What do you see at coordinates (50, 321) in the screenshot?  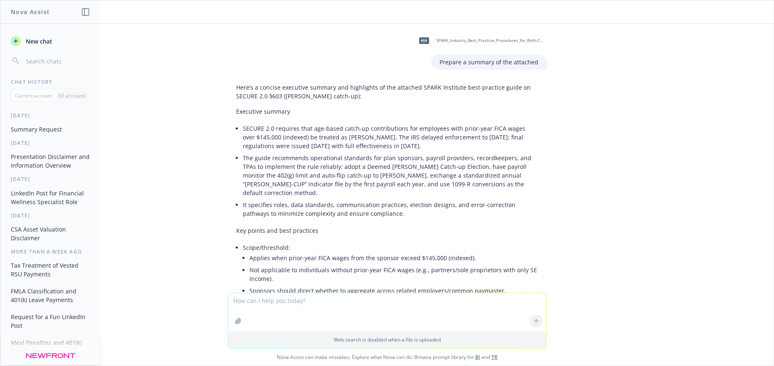 I see `button: Request for a Fun LinkedIn Post` at bounding box center [50, 321].